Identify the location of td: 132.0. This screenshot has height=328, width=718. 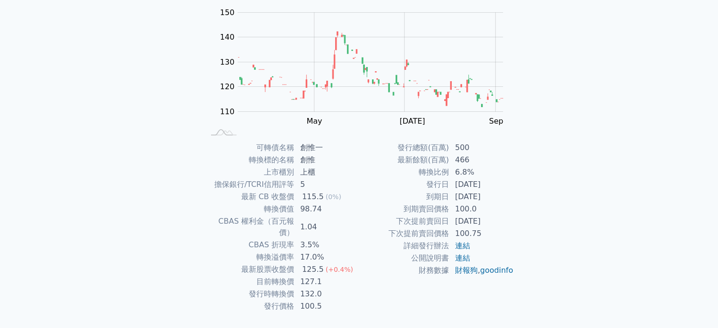
(327, 294).